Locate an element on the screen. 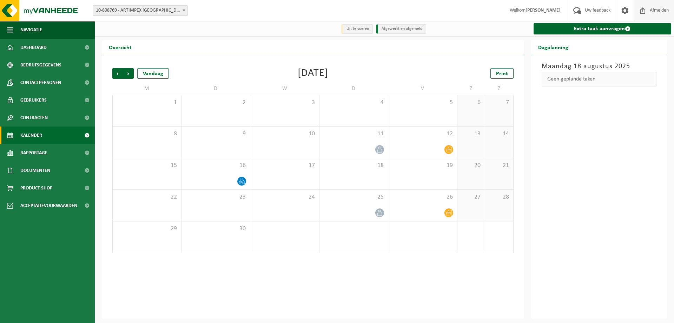  span: 14 is located at coordinates (499, 134).